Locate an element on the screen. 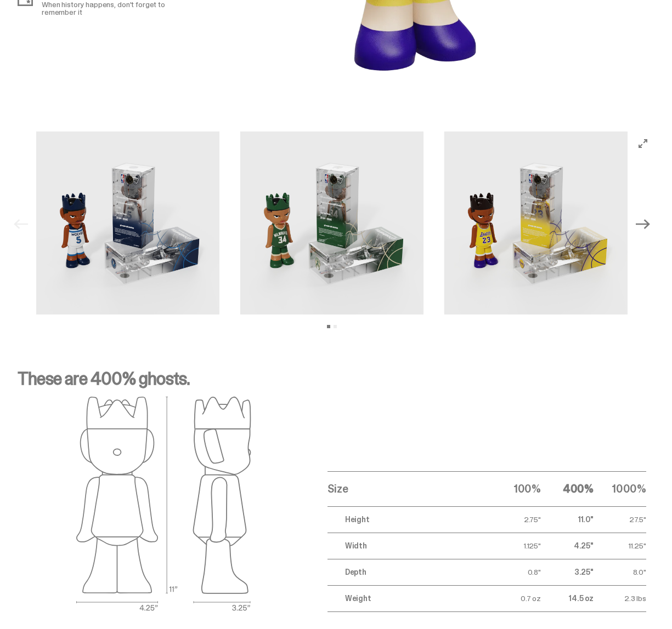 The width and height of the screenshot is (672, 629). td: 27.5" is located at coordinates (619, 520).